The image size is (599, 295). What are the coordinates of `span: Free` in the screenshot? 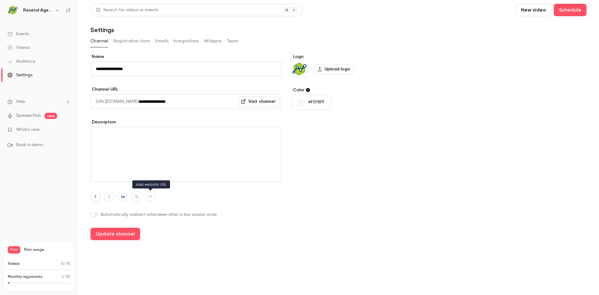 It's located at (14, 250).